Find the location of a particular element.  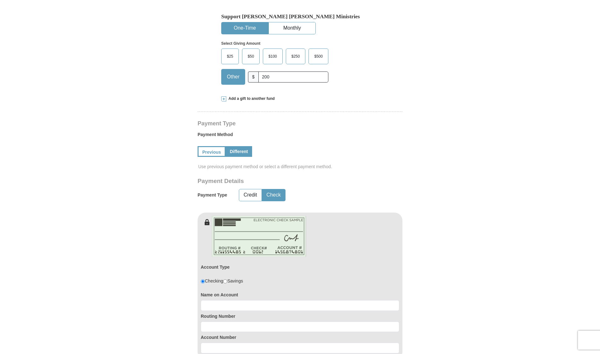

span: $100 is located at coordinates (272, 56).